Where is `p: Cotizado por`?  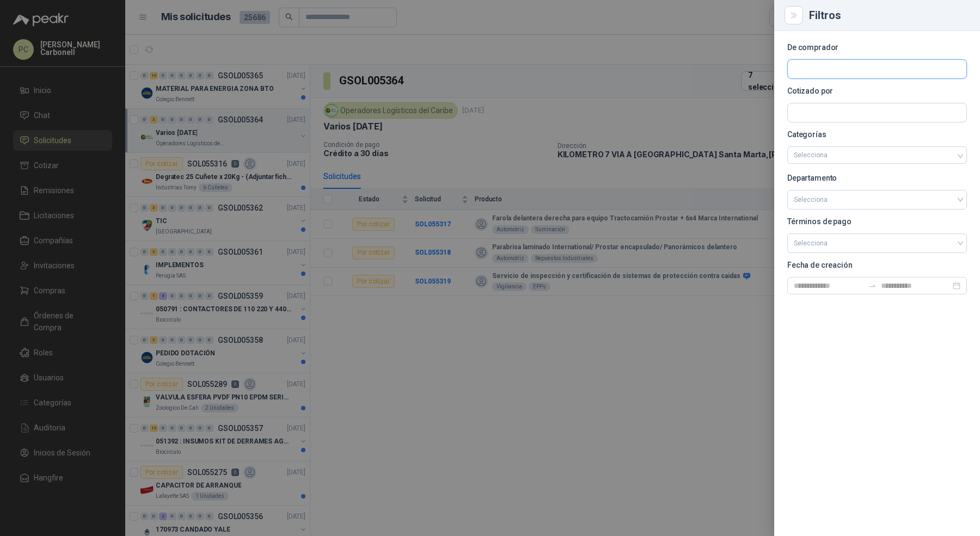
p: Cotizado por is located at coordinates (877, 91).